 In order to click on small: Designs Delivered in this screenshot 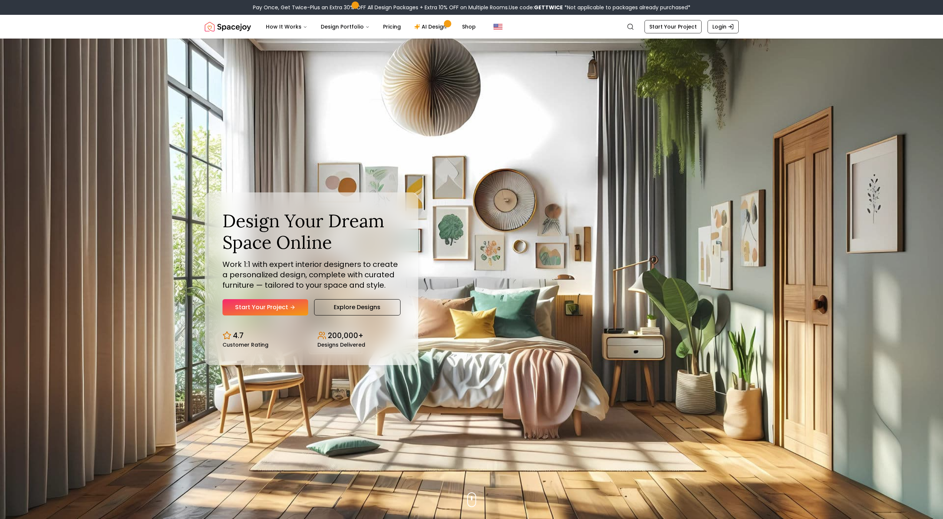, I will do `click(341, 345)`.